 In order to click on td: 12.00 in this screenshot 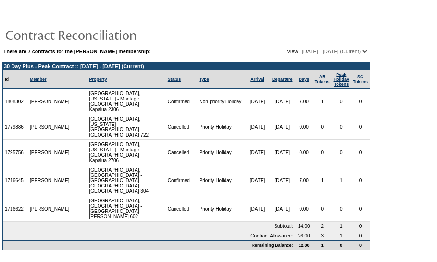, I will do `click(304, 245)`.